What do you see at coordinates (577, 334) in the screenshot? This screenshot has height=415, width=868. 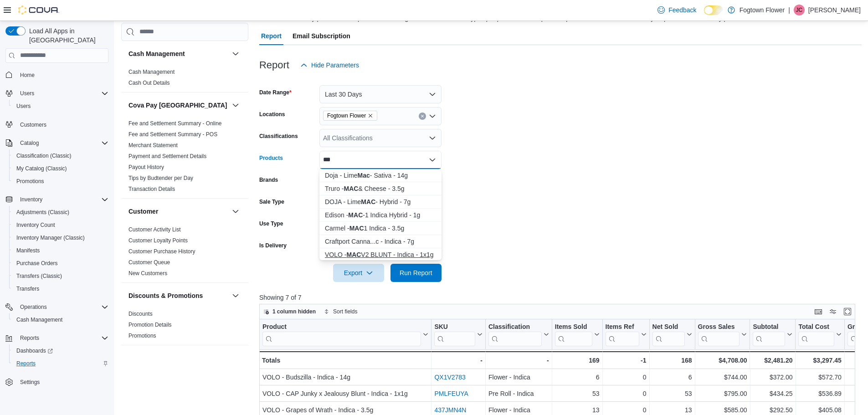 I see `button: Items Sold` at bounding box center [577, 334].